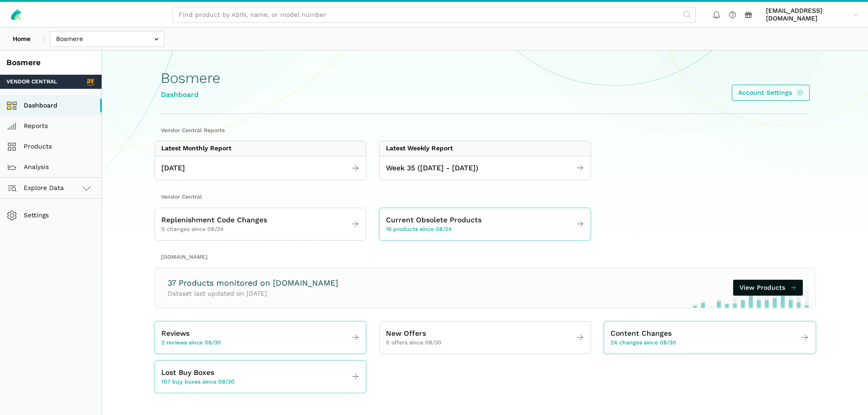 This screenshot has width=868, height=415. What do you see at coordinates (485, 131) in the screenshot?
I see `h2: Vendor Central Reports` at bounding box center [485, 131].